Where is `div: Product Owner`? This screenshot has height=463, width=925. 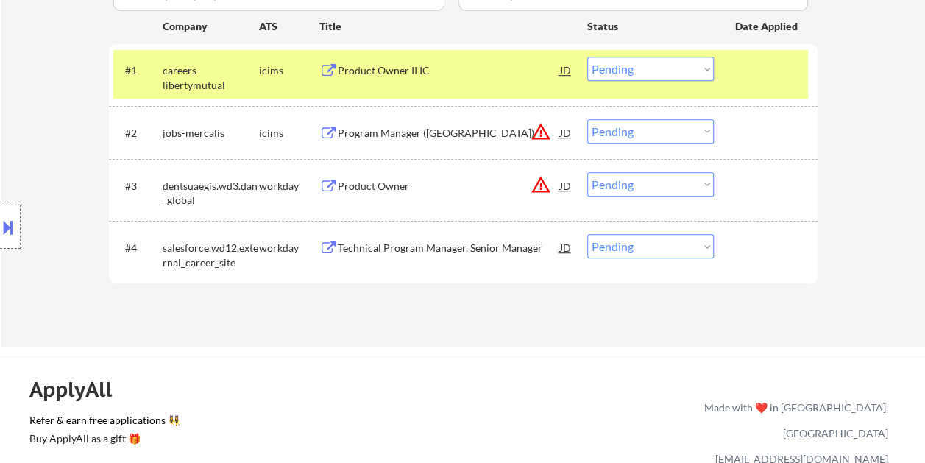
div: Product Owner is located at coordinates (449, 186).